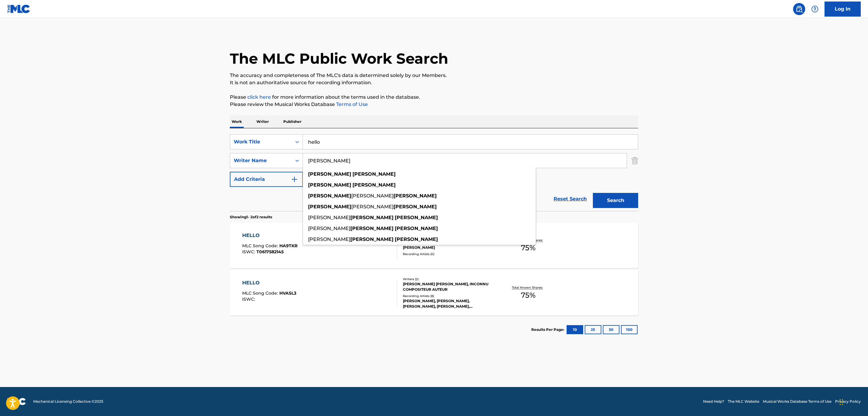  What do you see at coordinates (339, 59) in the screenshot?
I see `h1: The MLC Public Work Search` at bounding box center [339, 59].